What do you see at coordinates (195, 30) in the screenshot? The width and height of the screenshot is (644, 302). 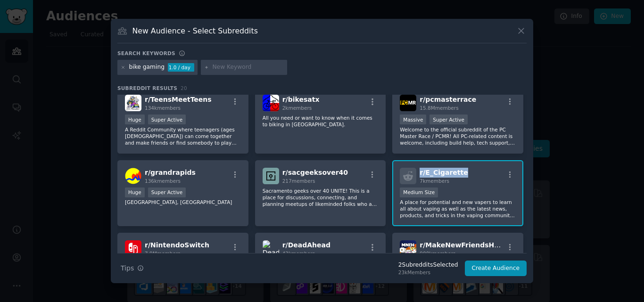 I see `h3: New Audience - Select Subreddits` at bounding box center [195, 30].